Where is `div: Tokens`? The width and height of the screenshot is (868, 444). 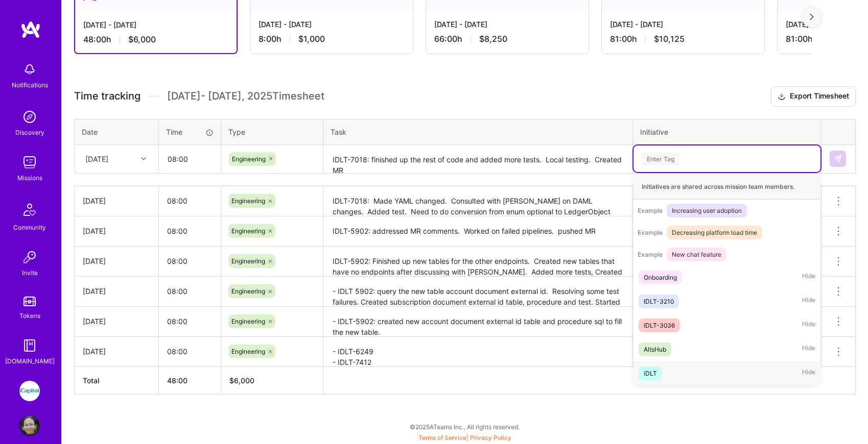
div: Tokens is located at coordinates (30, 316).